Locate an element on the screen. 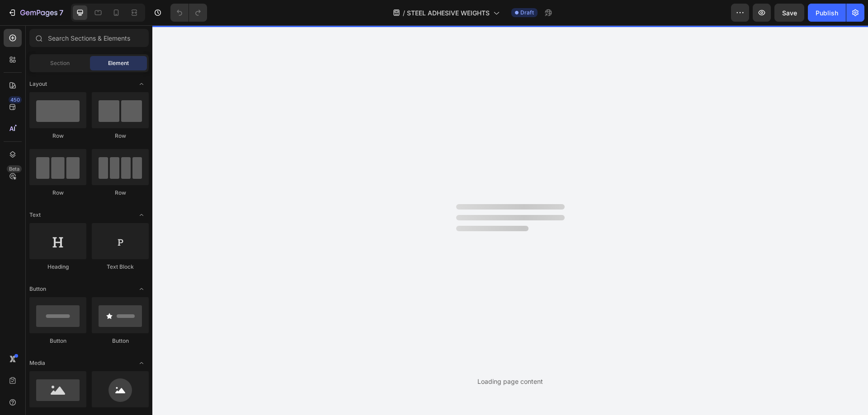 The width and height of the screenshot is (868, 415). button: 7 is located at coordinates (35, 13).